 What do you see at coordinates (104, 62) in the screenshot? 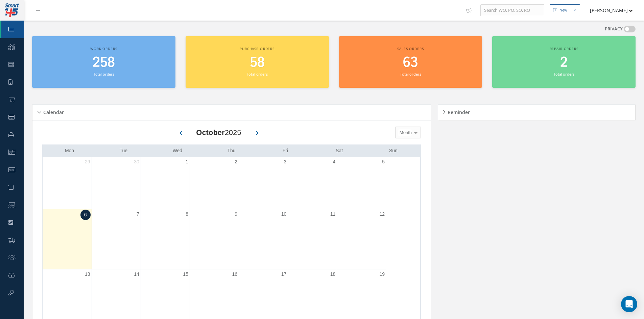
I see `span: 258` at bounding box center [104, 62].